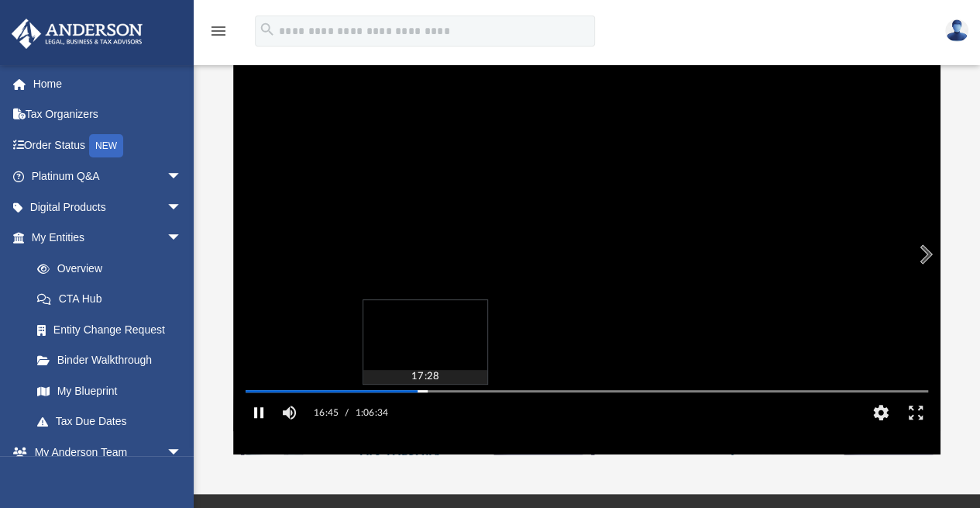 This screenshot has width=980, height=508. What do you see at coordinates (258, 412) in the screenshot?
I see `button: Pause` at bounding box center [258, 412].